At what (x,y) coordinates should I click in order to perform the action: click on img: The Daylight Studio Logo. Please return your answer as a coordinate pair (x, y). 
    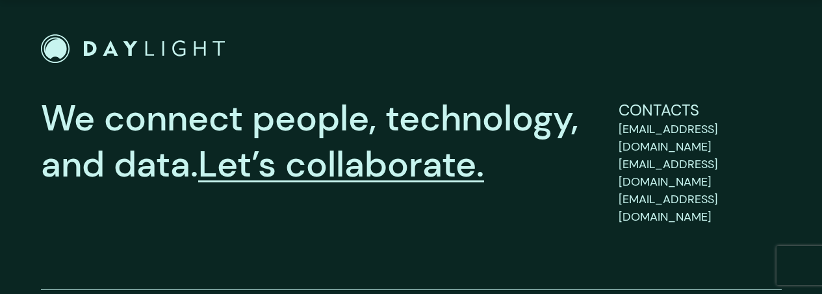
    Looking at the image, I should click on (133, 49).